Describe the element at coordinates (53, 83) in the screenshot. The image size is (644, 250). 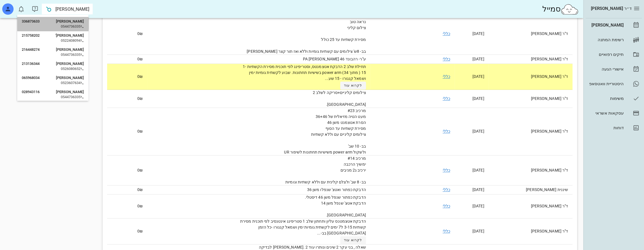
I see `div: 0523607634` at that location.